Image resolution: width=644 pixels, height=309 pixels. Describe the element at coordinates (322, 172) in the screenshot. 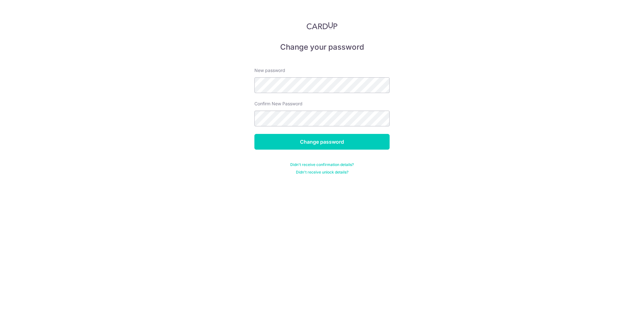

I see `a: Didn't receive unlock details?` at that location.